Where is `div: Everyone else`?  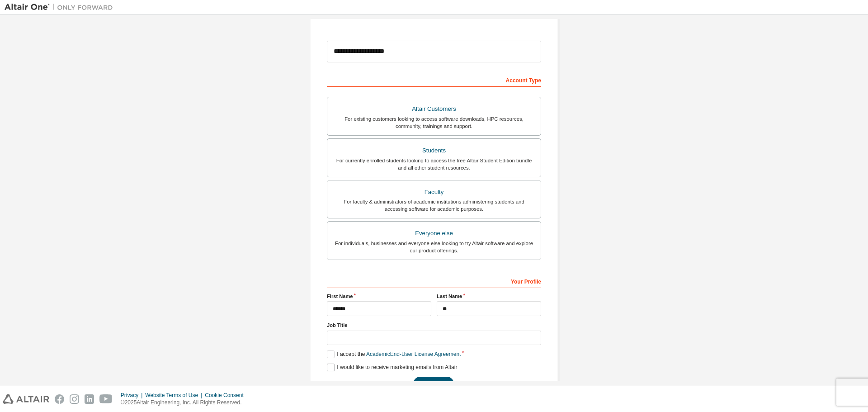 div: Everyone else is located at coordinates (434, 233).